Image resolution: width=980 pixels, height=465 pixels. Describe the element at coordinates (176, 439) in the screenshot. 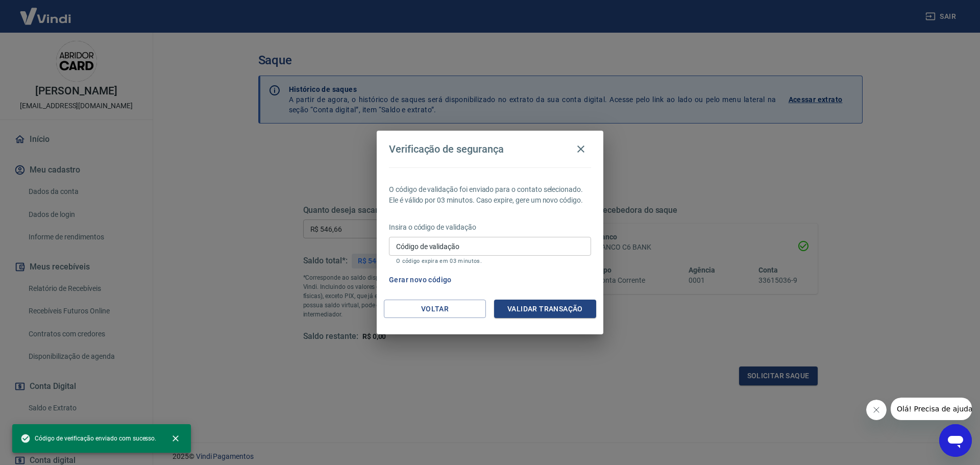

I see `button: close` at that location.